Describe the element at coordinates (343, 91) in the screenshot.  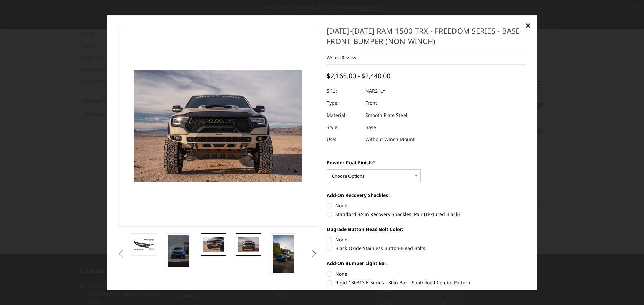
I see `dt: SKU:` at that location.